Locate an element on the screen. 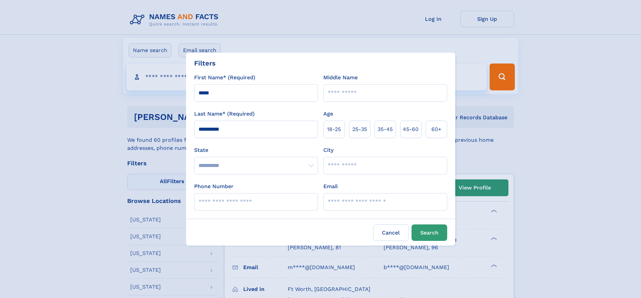  span: 25‑35 is located at coordinates (360, 129).